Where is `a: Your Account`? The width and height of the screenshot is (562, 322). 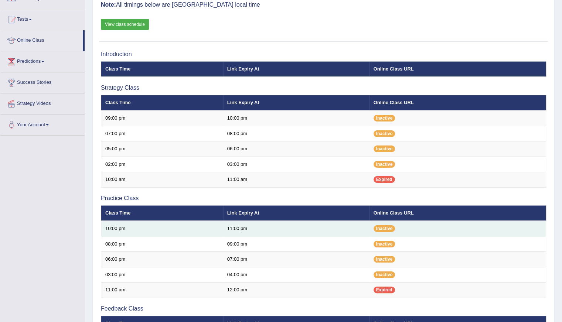 a: Your Account is located at coordinates (42, 124).